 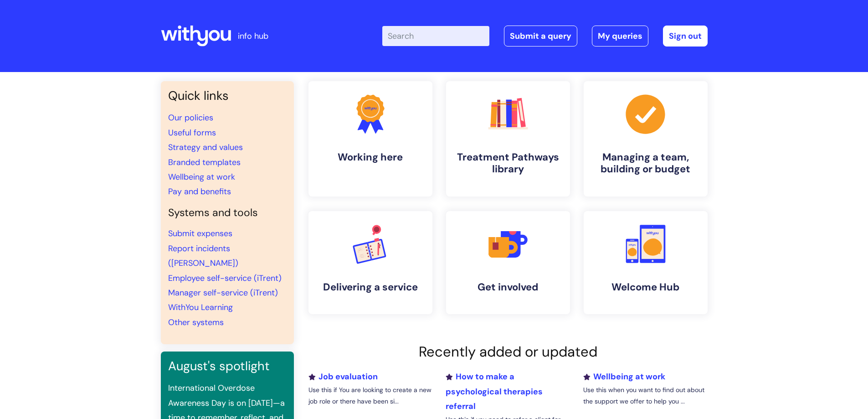 I want to click on a: My queries, so click(x=620, y=36).